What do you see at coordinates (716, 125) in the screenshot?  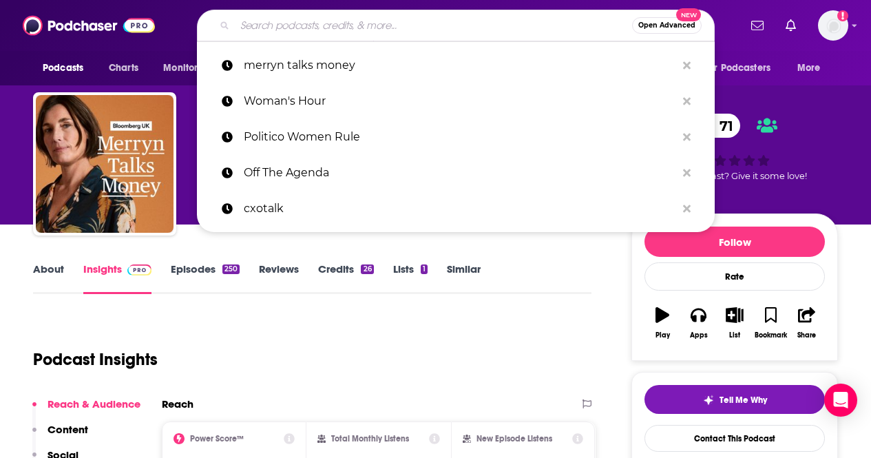 I see `a: 71` at bounding box center [716, 125].